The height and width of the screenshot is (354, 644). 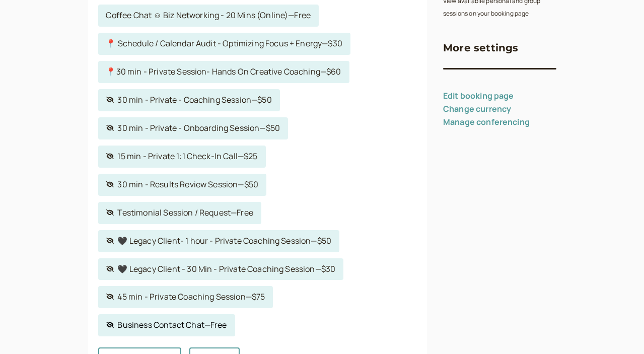 What do you see at coordinates (189, 100) in the screenshot?
I see `a: 30 min - Private - Coaching Session—$50` at bounding box center [189, 100].